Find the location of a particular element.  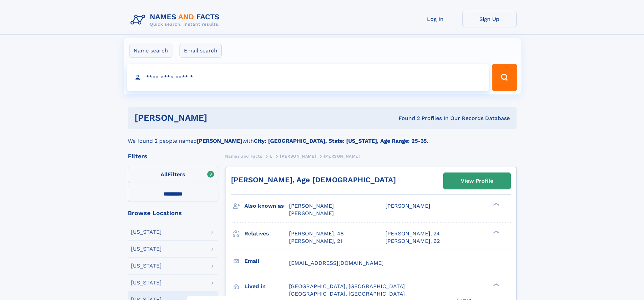

h3: Lived in is located at coordinates (266, 287).